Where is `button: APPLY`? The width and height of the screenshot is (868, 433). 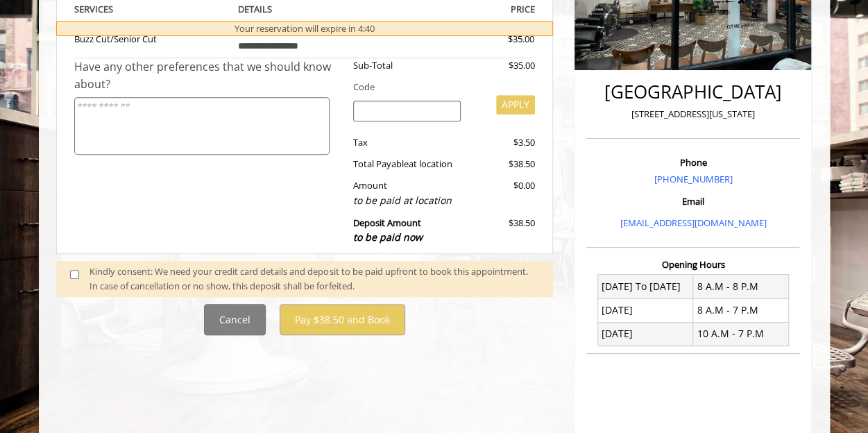
button: APPLY is located at coordinates (516, 105).